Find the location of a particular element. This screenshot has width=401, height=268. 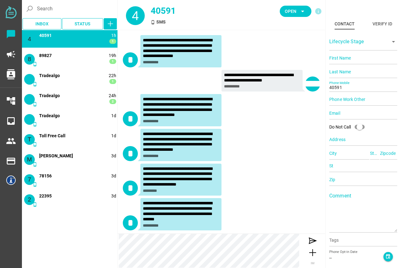

input: City is located at coordinates (350, 153).